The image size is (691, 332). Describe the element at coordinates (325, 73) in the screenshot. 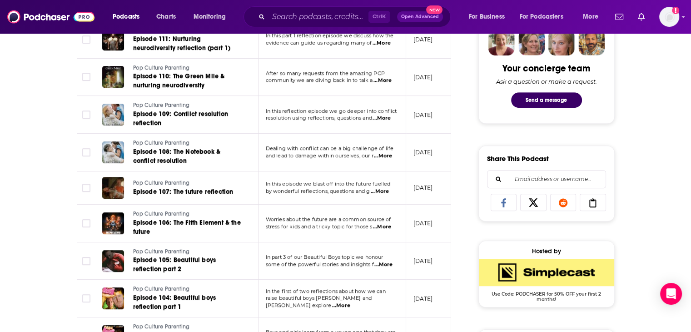

I see `span: After so many requests from the amazing PCP` at that location.